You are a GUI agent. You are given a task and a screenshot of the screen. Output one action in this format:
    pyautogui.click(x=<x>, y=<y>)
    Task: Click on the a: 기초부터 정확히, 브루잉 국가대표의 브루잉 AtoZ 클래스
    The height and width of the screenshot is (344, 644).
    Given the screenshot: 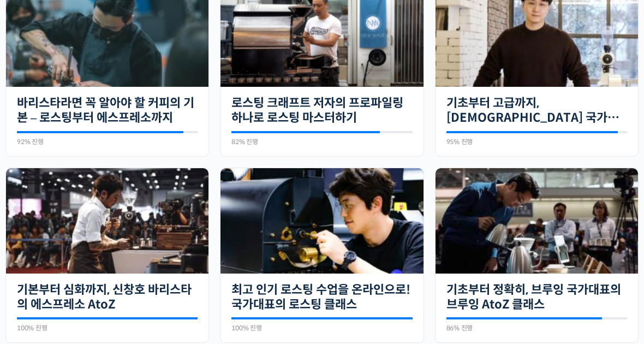 What is the action you would take?
    pyautogui.click(x=536, y=297)
    